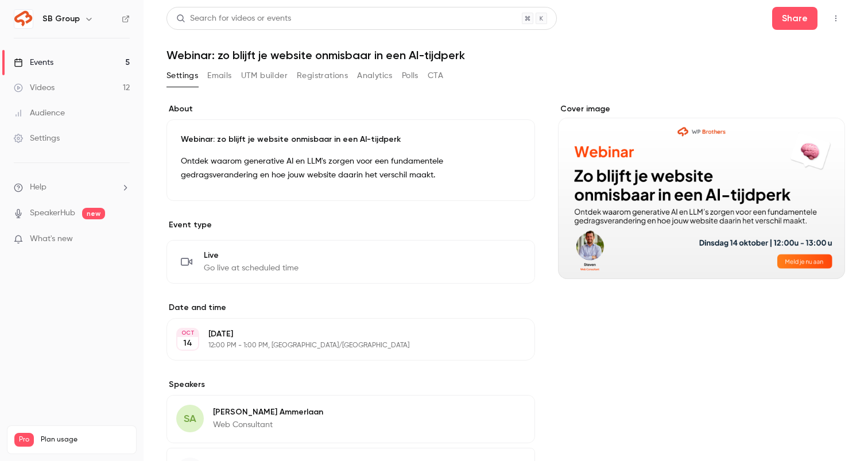  I want to click on span: What's new, so click(51, 239).